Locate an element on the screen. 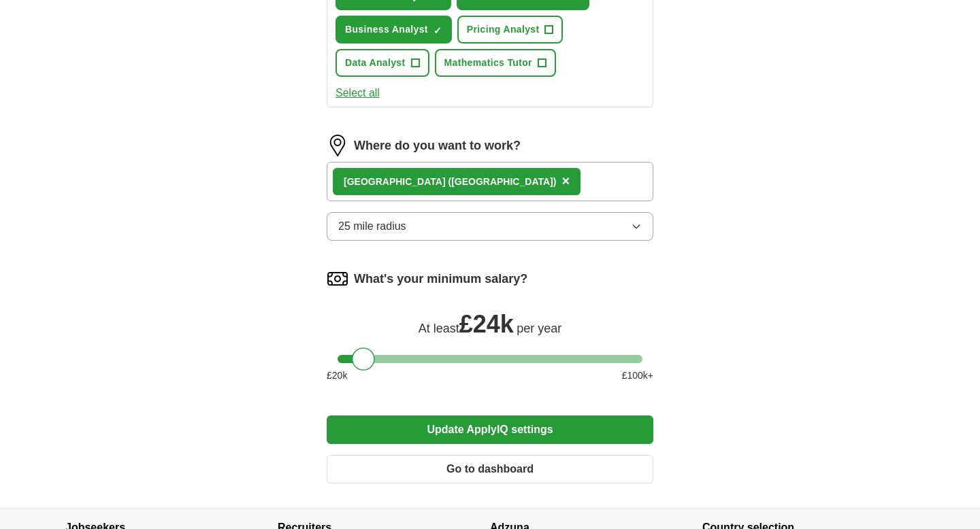 This screenshot has width=980, height=529. span: 25 mile radius is located at coordinates (372, 227).